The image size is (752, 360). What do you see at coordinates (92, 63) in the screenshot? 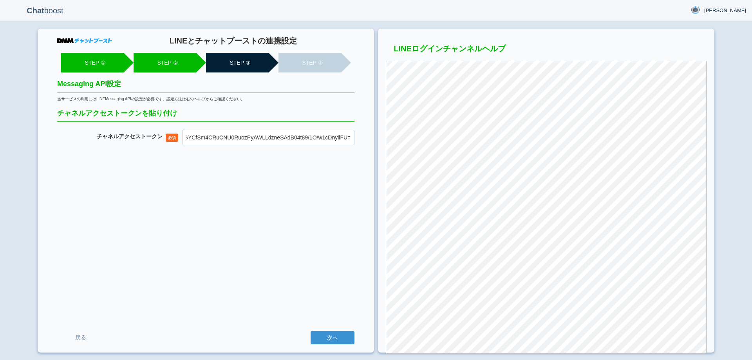
I see `li: STEP ①` at bounding box center [92, 63].